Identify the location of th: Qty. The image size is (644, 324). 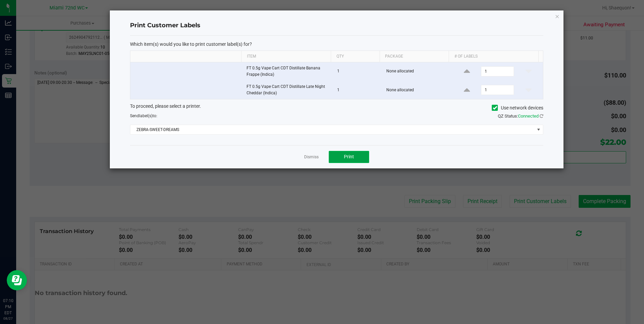
(355, 57).